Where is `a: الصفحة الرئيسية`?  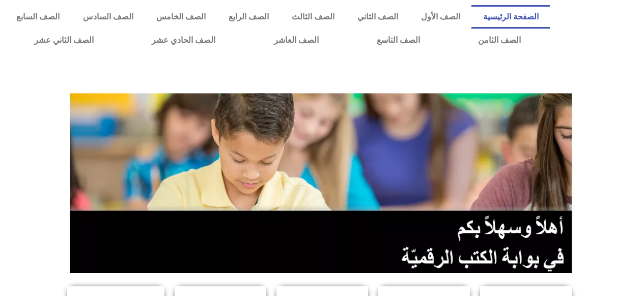 a: الصفحة الرئيسية is located at coordinates (511, 17).